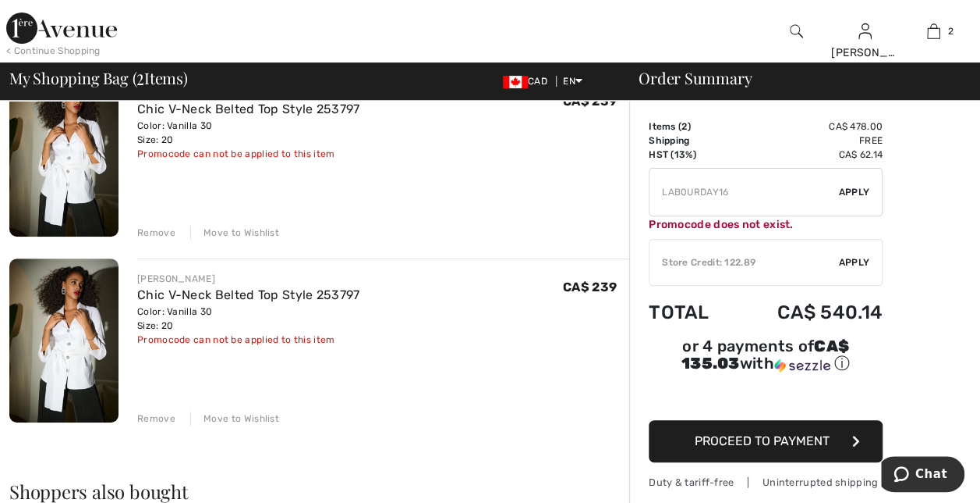 This screenshot has width=980, height=503. What do you see at coordinates (319, 491) in the screenshot?
I see `h2: Shoppers also bought` at bounding box center [319, 491].